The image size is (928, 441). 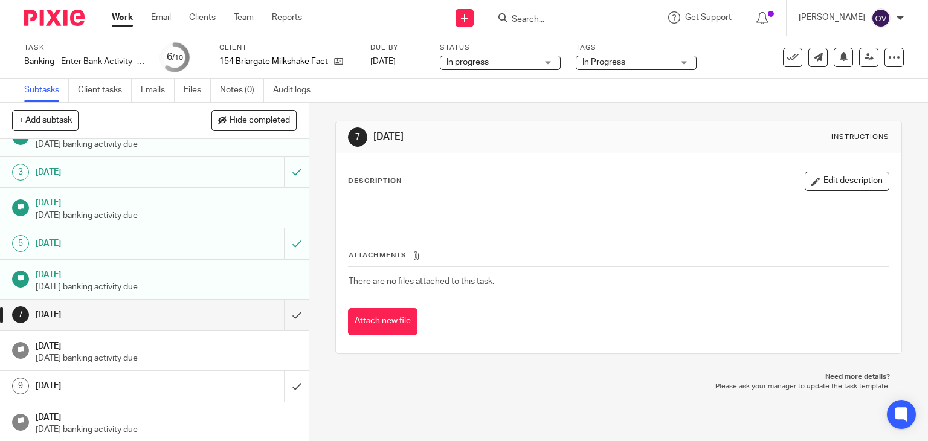 I want to click on a: Reports, so click(x=287, y=18).